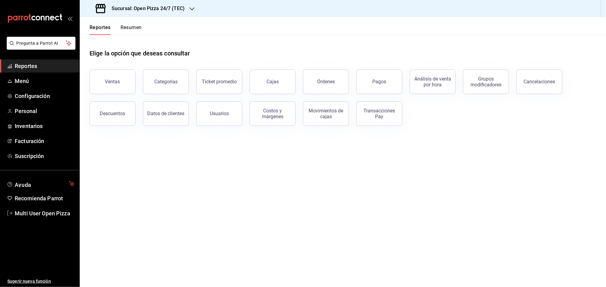 This screenshot has width=606, height=287. Describe the element at coordinates (116, 30) in the screenshot. I see `div: navigation tabs` at that location.